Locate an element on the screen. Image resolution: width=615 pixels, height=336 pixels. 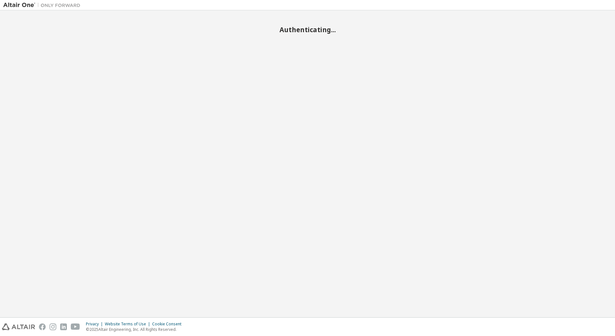
img: linkedin.svg is located at coordinates (63, 327).